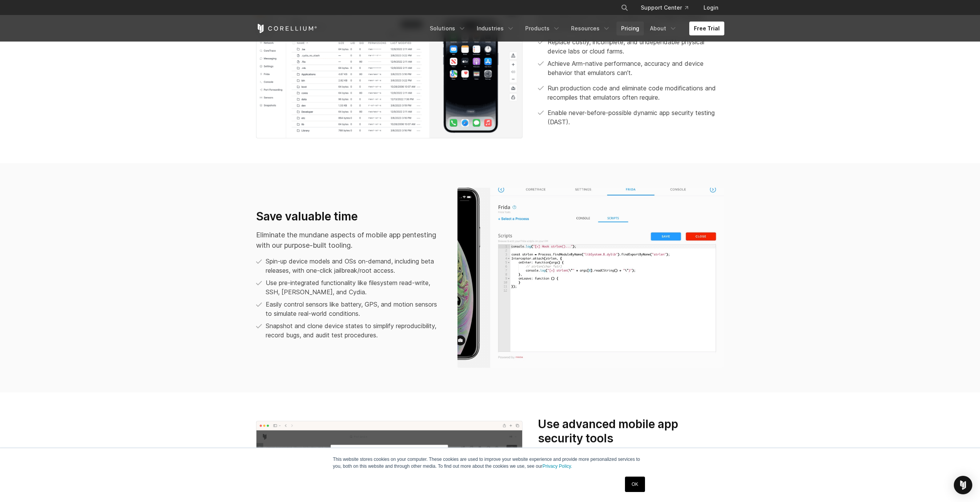 The image size is (980, 502). I want to click on p: Spin-up device models and OSs on-demand, including beta releases, with one-click jailbreak/root a..., so click(354, 266).